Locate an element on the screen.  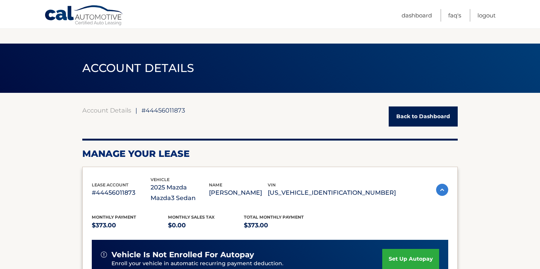
span: #44456011873 is located at coordinates (163, 110).